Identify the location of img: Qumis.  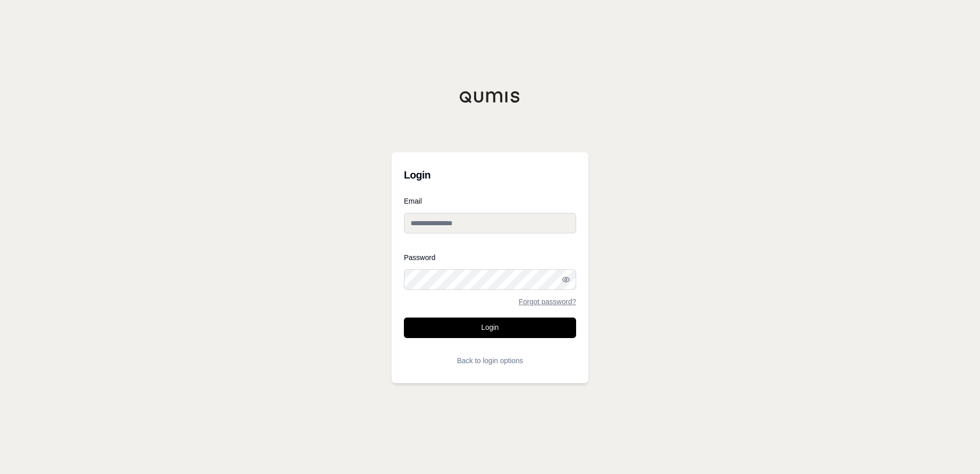
(490, 97).